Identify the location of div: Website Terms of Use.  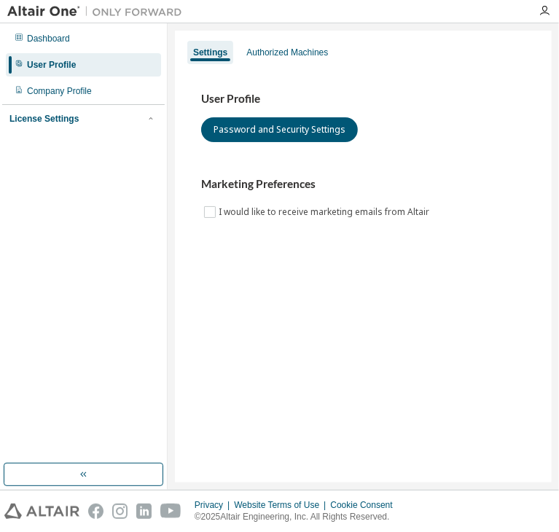
(282, 505).